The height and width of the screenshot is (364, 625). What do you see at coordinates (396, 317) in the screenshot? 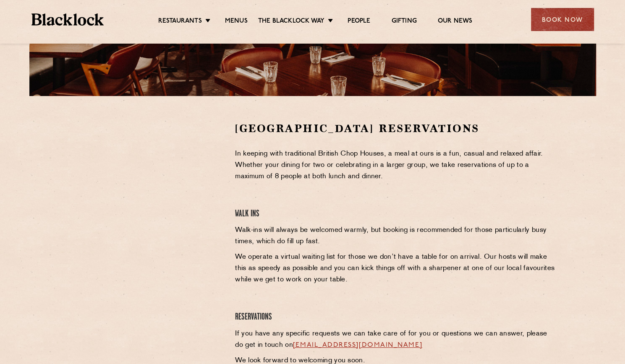
I see `h4: Reservations` at bounding box center [396, 317].